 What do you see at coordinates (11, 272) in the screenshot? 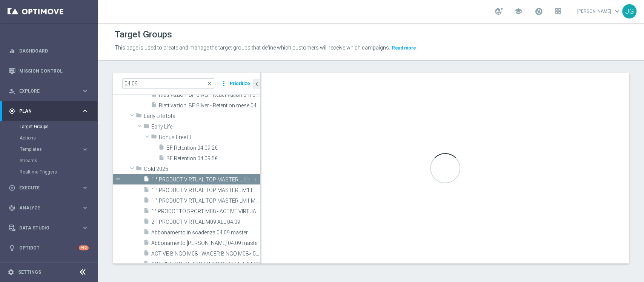
I see `i: settings` at bounding box center [11, 272].